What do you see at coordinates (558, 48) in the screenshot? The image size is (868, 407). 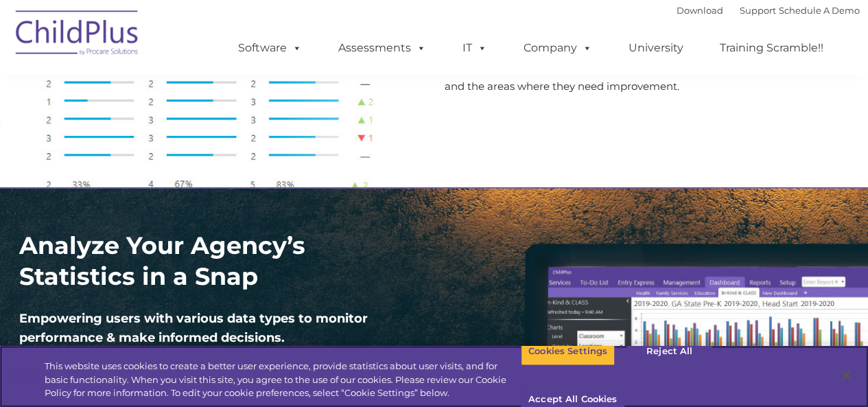 I see `a: Company` at bounding box center [558, 48].